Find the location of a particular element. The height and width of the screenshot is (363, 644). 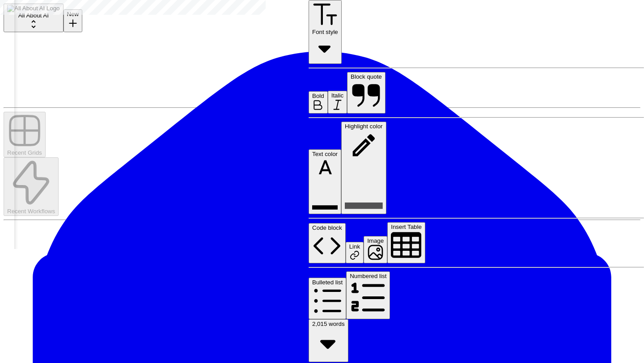

button: Block quote is located at coordinates (366, 93).